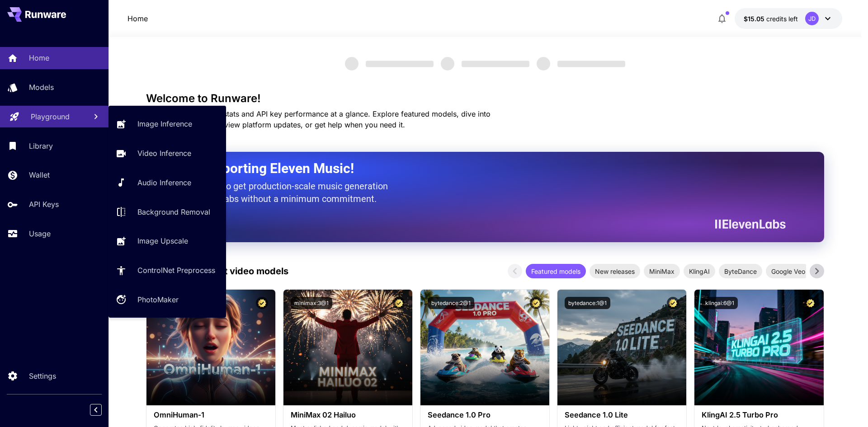 This screenshot has height=427, width=868. Describe the element at coordinates (167, 183) in the screenshot. I see `a: Audio Inference` at that location.